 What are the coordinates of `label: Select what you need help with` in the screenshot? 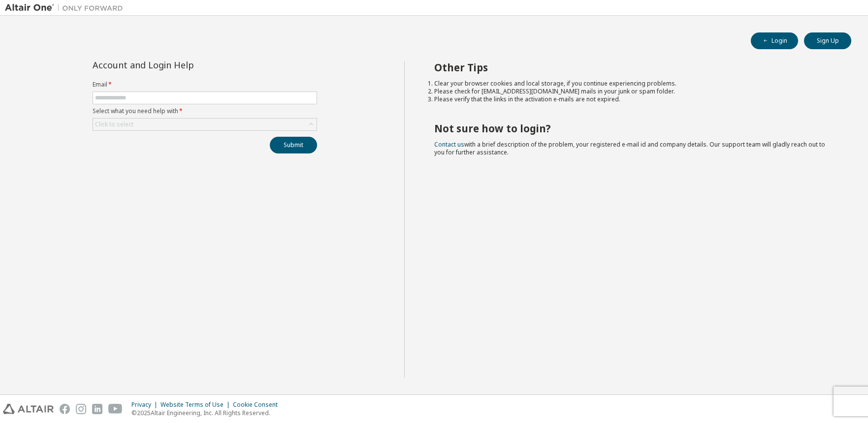 It's located at (205, 111).